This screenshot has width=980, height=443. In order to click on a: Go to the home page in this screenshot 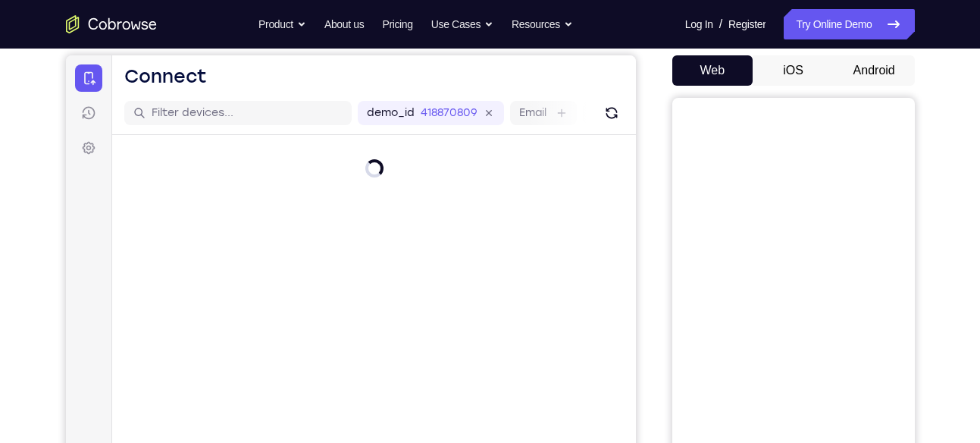, I will do `click(112, 24)`.